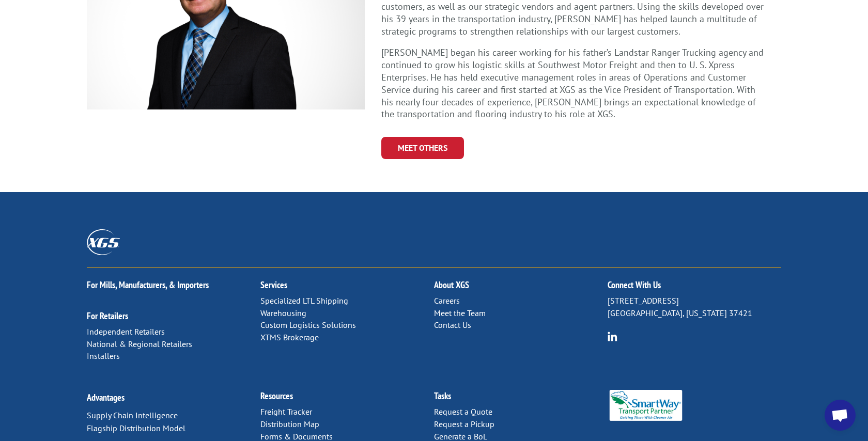 Image resolution: width=868 pixels, height=441 pixels. What do you see at coordinates (106, 397) in the screenshot?
I see `a: Advantages` at bounding box center [106, 397].